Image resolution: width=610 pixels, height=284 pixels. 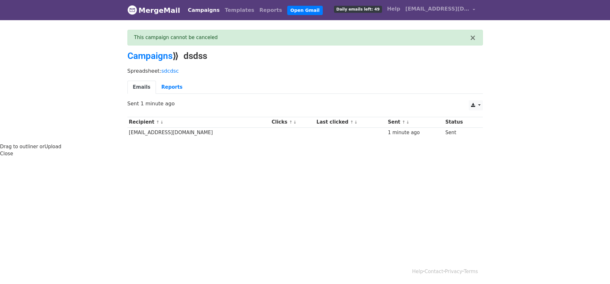 I want to click on h2: ⟫ dsdss, so click(x=305, y=56).